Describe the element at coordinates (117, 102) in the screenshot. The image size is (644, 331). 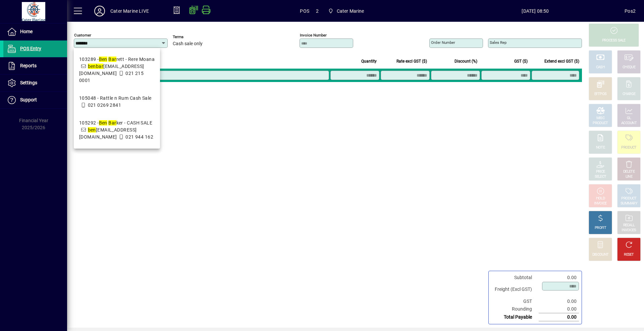
I see `mat-option: 105048 - Rattle n Rum Cash Sale` at that location.